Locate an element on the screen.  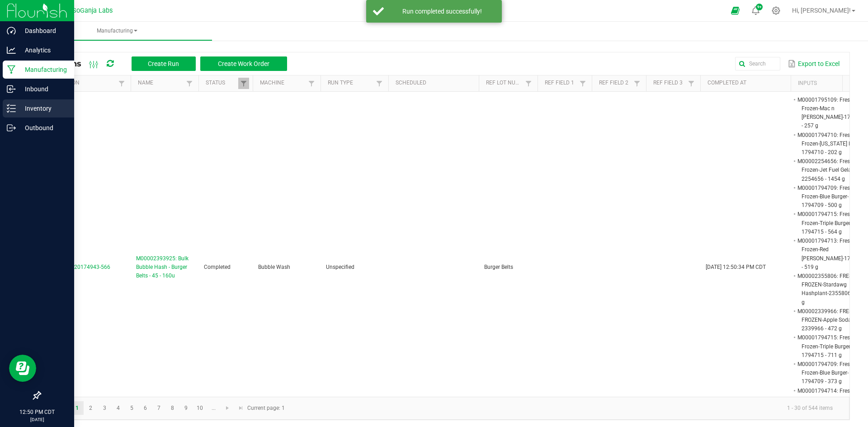
li: M00001794709: Fresh Frozen-Blue Burger-1794709 - 373 g is located at coordinates (832, 373).